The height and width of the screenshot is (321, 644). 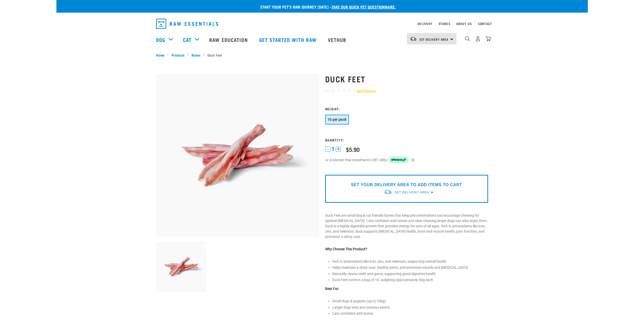 What do you see at coordinates (229, 40) in the screenshot?
I see `a: Raw Education` at bounding box center [229, 40].